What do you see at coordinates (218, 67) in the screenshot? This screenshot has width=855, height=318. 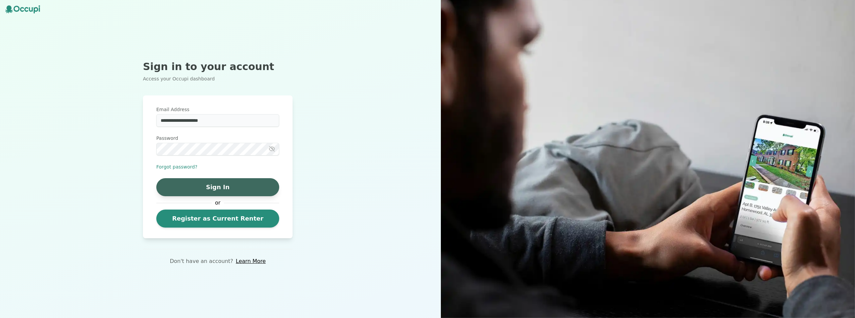 I see `h2: Sign in to your account` at bounding box center [218, 67].